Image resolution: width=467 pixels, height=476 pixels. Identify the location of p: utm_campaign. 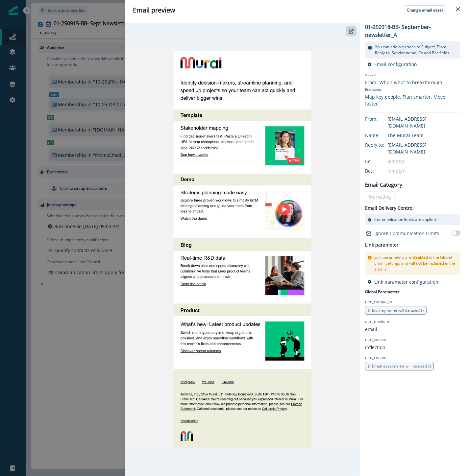
(378, 302).